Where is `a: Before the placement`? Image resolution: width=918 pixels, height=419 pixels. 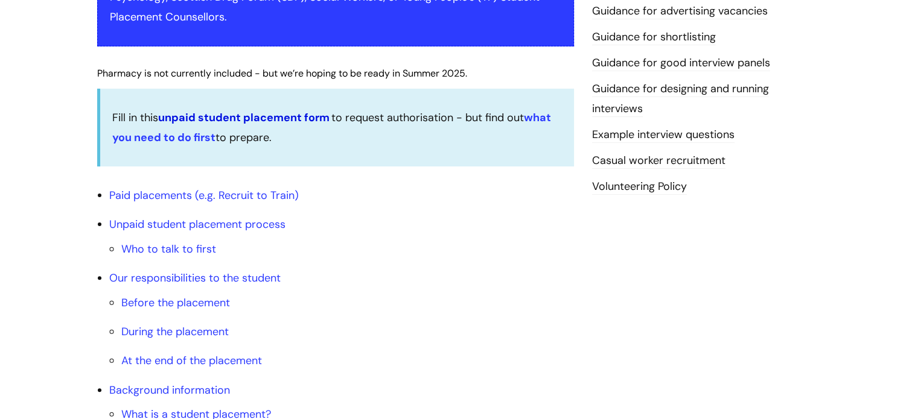
a: Before the placement is located at coordinates (176, 303).